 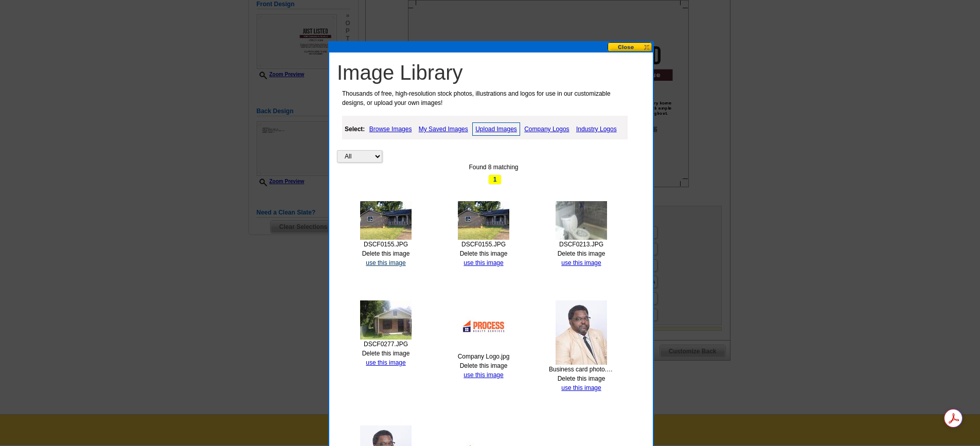 I want to click on img: thumb-686ea4fc12aff.jpg, so click(x=483, y=326).